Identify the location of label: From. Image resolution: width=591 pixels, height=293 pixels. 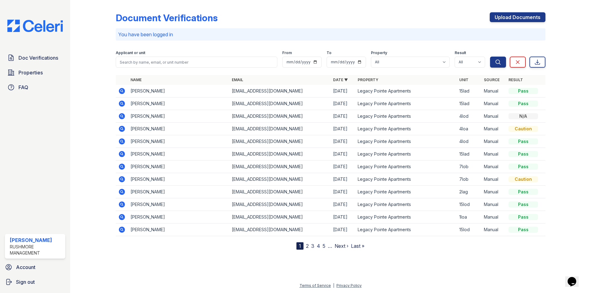
(287, 53).